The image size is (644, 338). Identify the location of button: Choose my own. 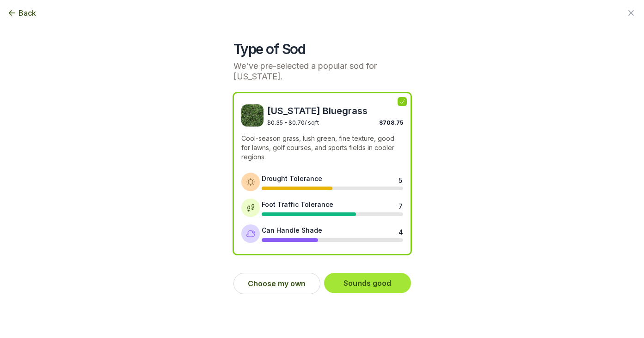
(277, 283).